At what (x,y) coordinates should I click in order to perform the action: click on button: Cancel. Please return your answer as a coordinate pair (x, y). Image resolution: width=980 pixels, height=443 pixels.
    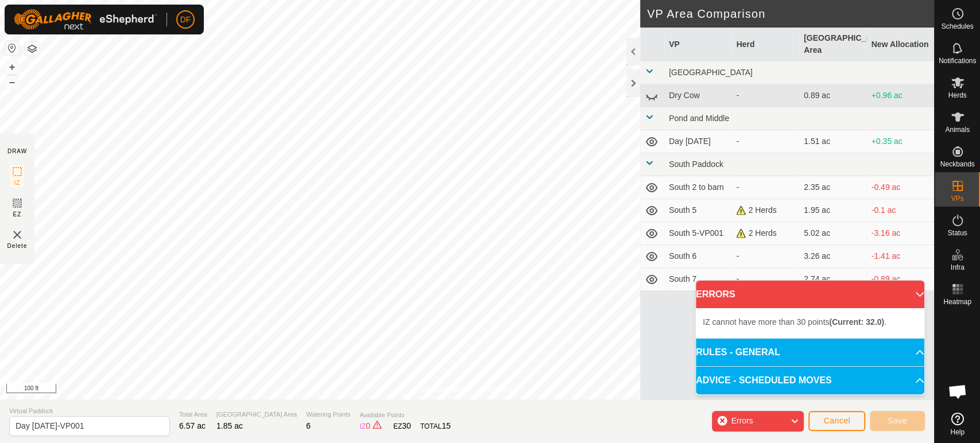
    Looking at the image, I should click on (836, 421).